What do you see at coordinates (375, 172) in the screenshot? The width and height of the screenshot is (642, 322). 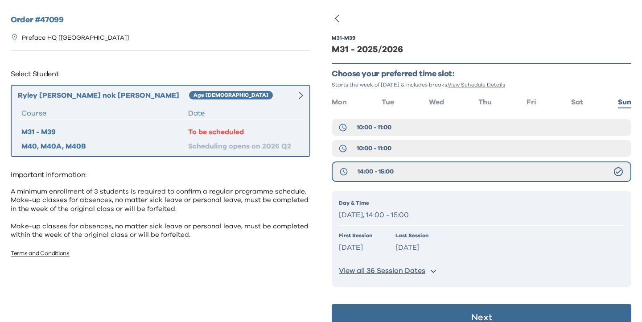 I see `span: 14:00 - 15:00` at bounding box center [375, 172].